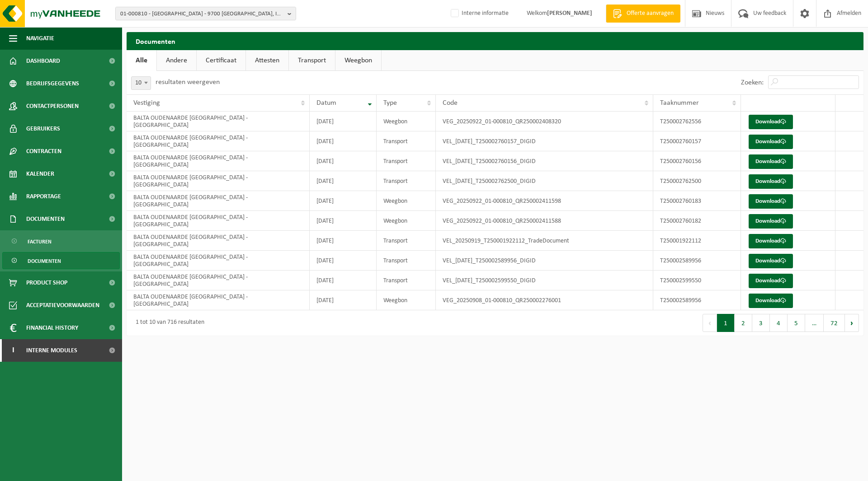 The image size is (868, 481). Describe the element at coordinates (52, 328) in the screenshot. I see `span: Financial History` at that location.